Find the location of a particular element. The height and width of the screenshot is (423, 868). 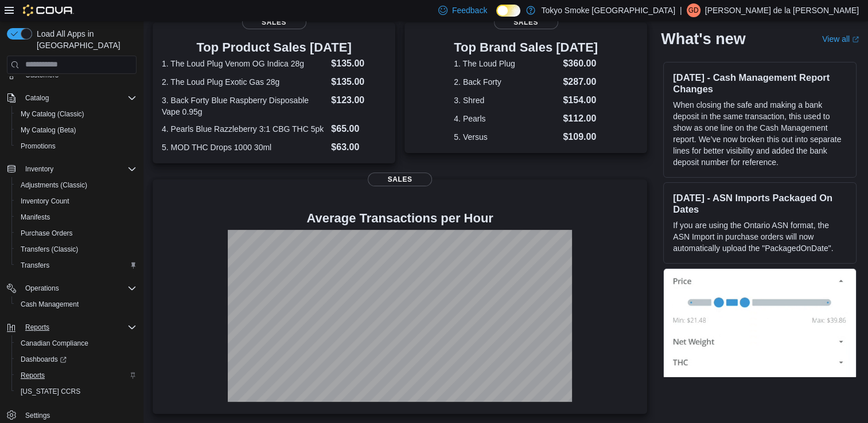

button: Promotions is located at coordinates (76, 146).